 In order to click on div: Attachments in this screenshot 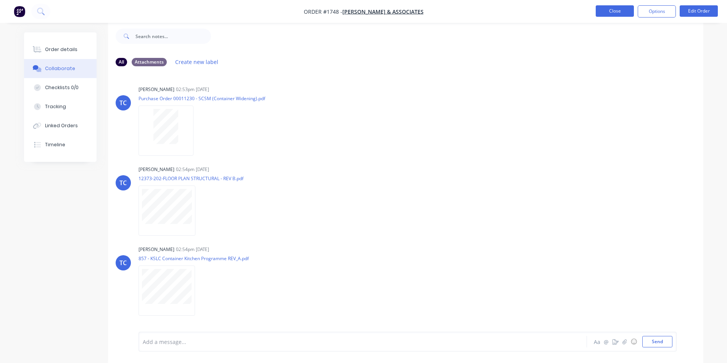, I will do `click(149, 62)`.